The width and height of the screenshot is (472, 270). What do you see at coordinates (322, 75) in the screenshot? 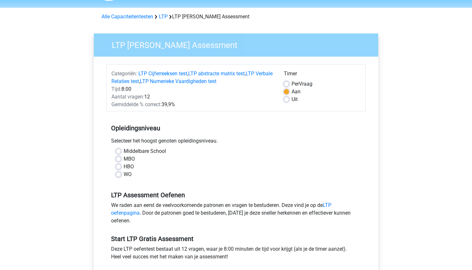
I see `div: Timer` at bounding box center [322, 75].